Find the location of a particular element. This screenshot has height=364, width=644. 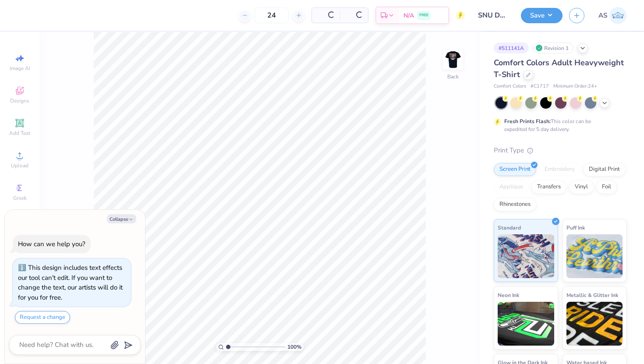

div: Digital Print is located at coordinates (604, 170).